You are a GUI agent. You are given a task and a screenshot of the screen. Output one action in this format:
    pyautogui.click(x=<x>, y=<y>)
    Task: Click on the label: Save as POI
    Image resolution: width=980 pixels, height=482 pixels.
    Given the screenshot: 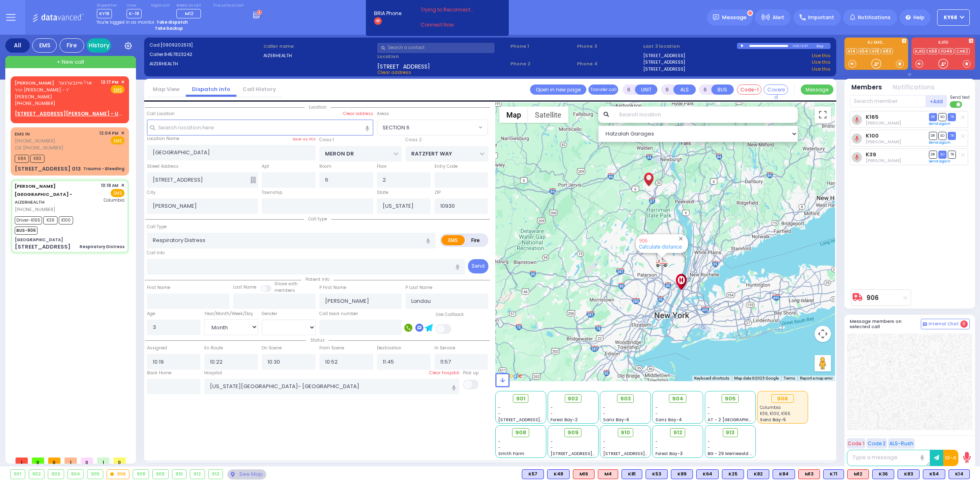 What is the action you would take?
    pyautogui.click(x=304, y=139)
    